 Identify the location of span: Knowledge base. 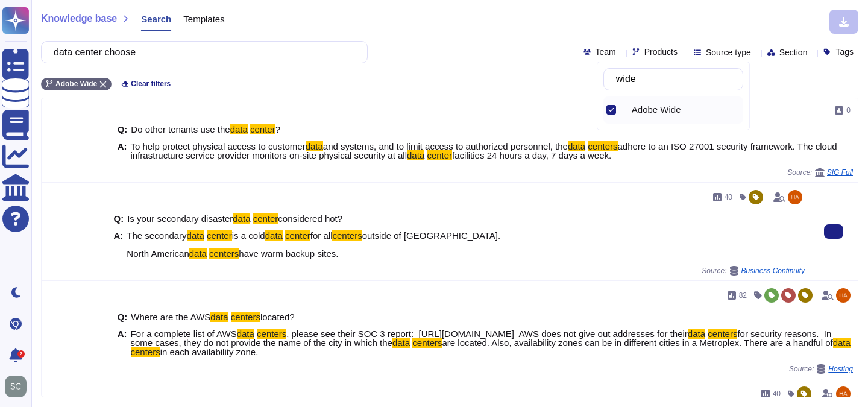
(79, 19).